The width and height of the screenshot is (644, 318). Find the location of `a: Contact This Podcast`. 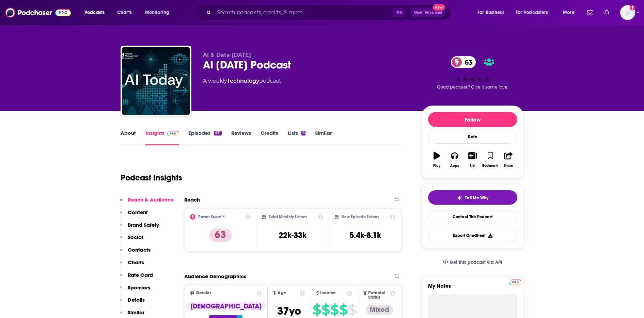

a: Contact This Podcast is located at coordinates (473, 216).